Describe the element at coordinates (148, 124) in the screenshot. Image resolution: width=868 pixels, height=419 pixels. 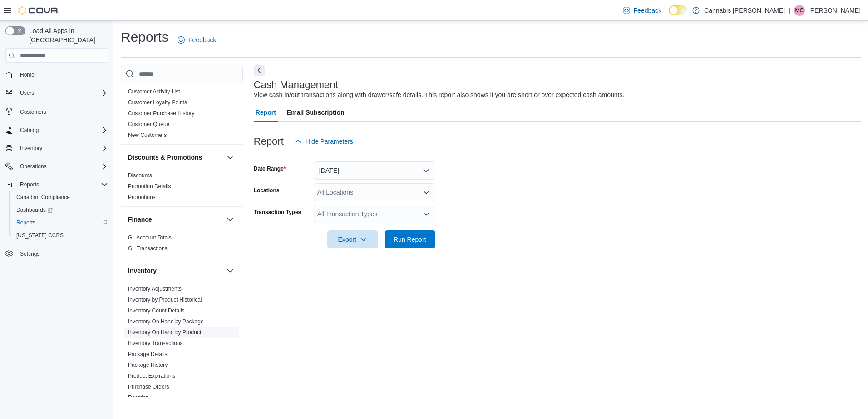
I see `a: Customer Queue` at that location.